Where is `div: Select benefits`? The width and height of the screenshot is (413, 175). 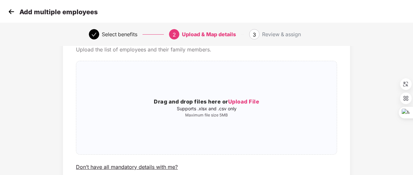 div: Select benefits is located at coordinates (120, 34).